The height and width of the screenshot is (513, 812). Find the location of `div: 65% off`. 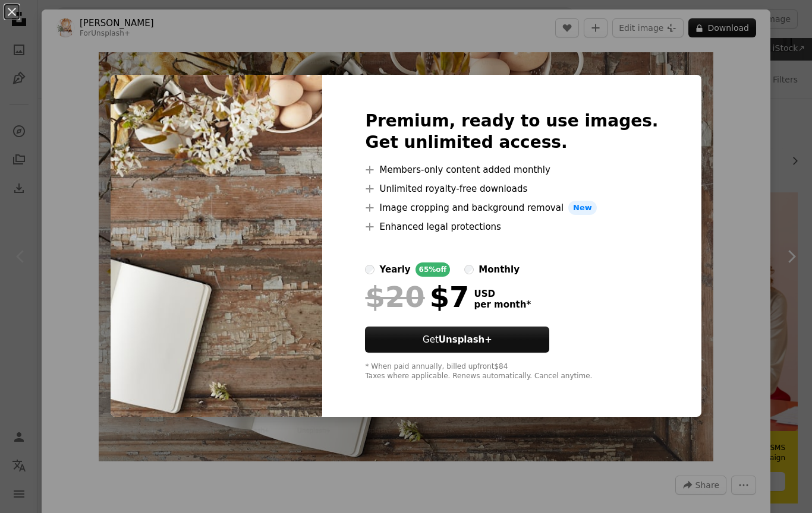

div: 65% off is located at coordinates (432, 270).